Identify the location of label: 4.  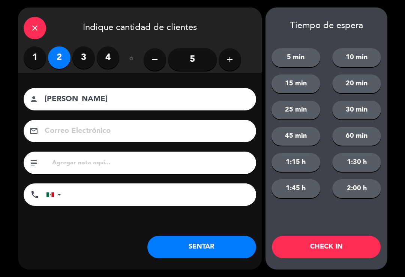
(108, 58).